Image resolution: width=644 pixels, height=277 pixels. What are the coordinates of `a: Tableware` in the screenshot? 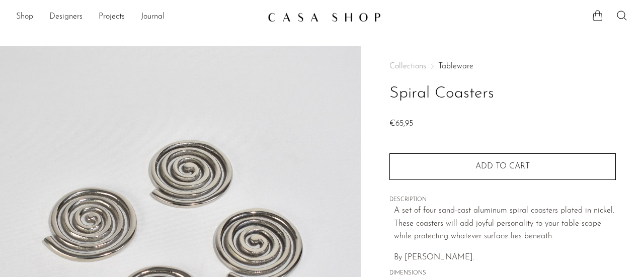 It's located at (456, 66).